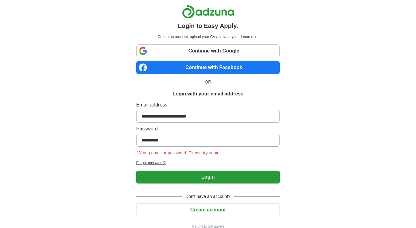  What do you see at coordinates (208, 105) in the screenshot?
I see `label: Email address` at bounding box center [208, 105].